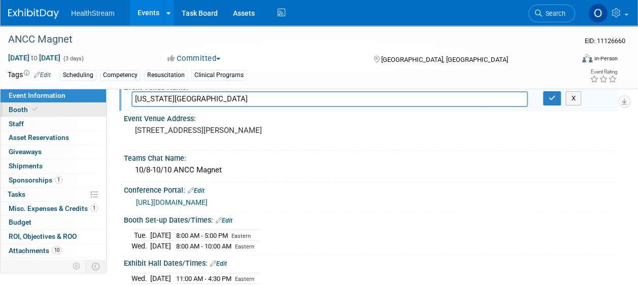 This screenshot has height=286, width=638. I want to click on span: Event Information, so click(37, 95).